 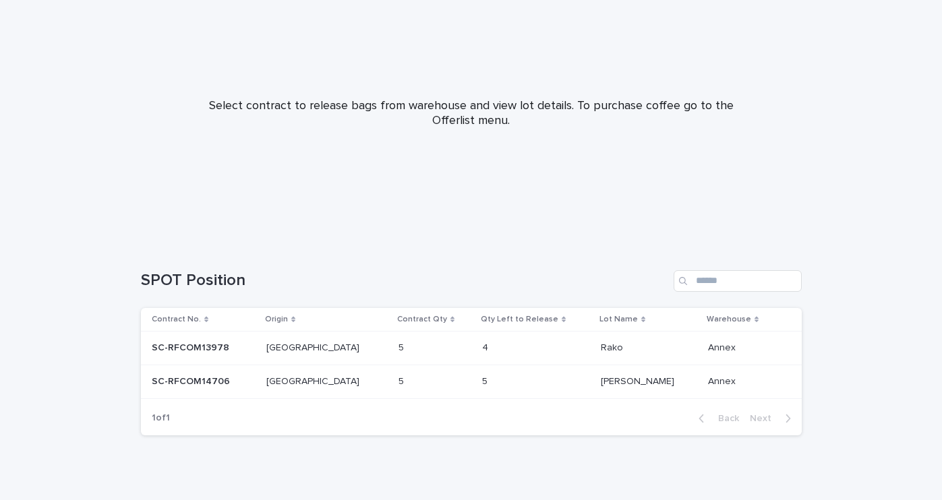 I want to click on p: 4, so click(x=486, y=347).